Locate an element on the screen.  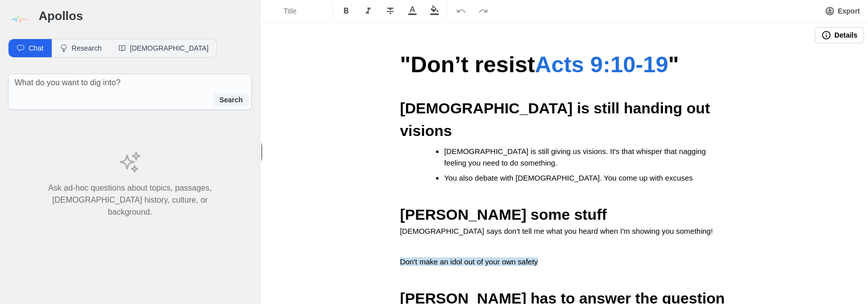
span: Title is located at coordinates (301, 11).